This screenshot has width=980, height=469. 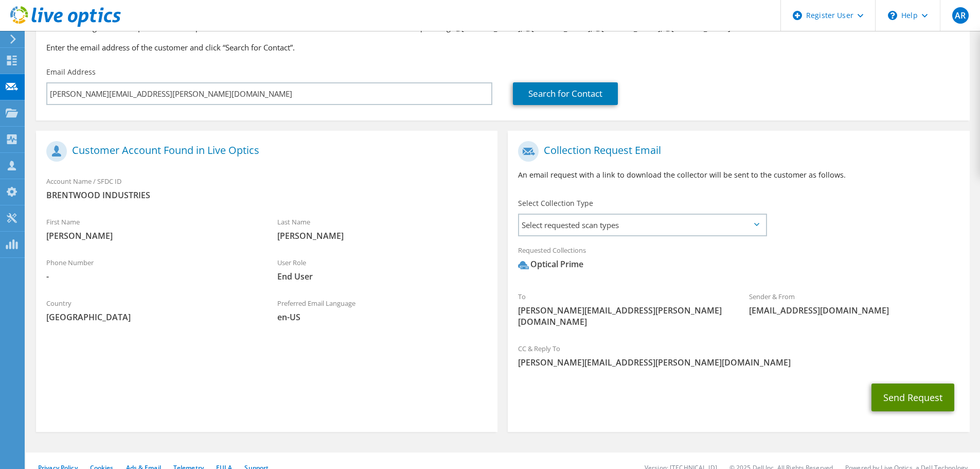 I want to click on p: An email request with a link to download the collector will be sent to the customer as follows., so click(x=738, y=175).